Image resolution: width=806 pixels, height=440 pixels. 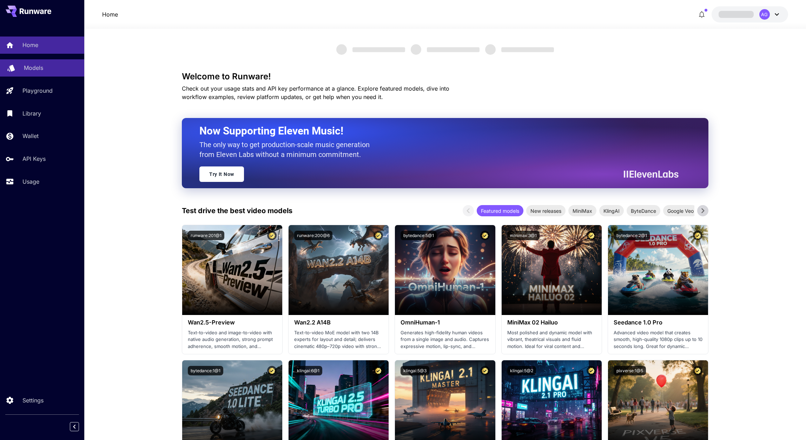 What do you see at coordinates (232, 322) in the screenshot?
I see `h3: Wan2.5-Preview` at bounding box center [232, 322].